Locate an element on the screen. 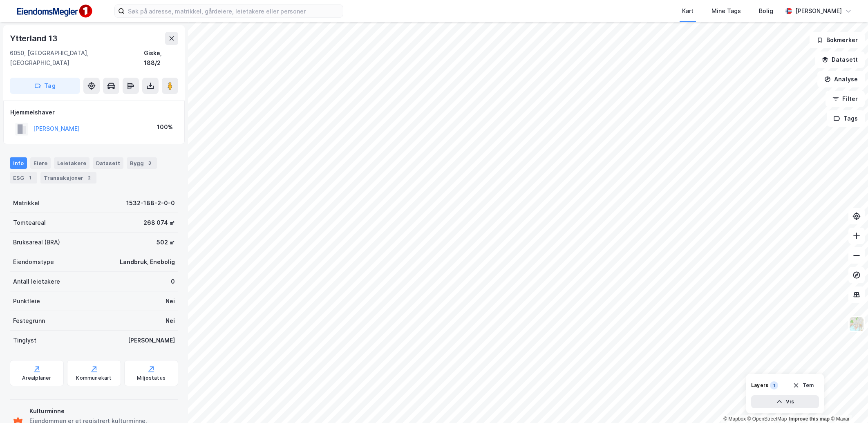 The image size is (868, 423). div: Giske, 188/2 is located at coordinates (161, 58).